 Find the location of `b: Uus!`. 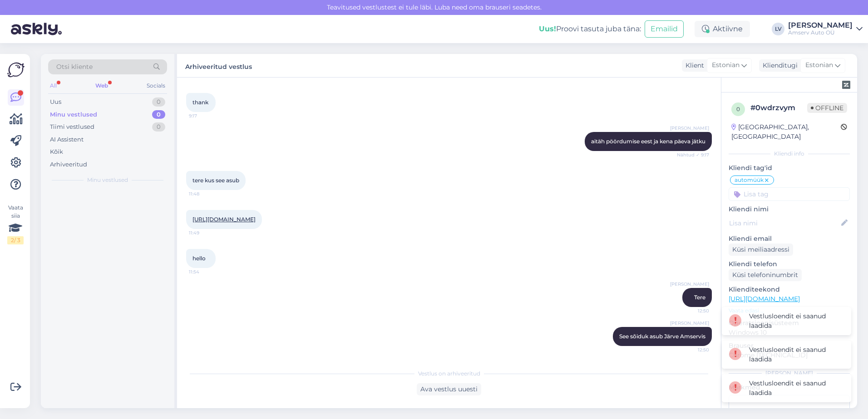

b: Uus! is located at coordinates (547, 28).